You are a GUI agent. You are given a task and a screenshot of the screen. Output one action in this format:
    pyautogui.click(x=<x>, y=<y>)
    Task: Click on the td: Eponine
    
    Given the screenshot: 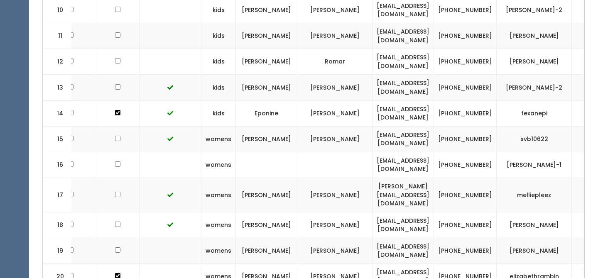 What is the action you would take?
    pyautogui.click(x=266, y=113)
    